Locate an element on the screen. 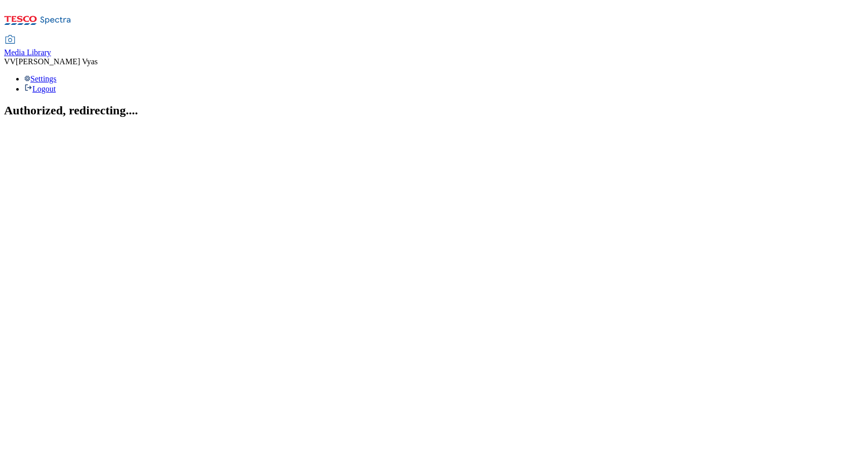 The width and height of the screenshot is (868, 458). h2: Authorized, redirecting.... is located at coordinates (434, 110).